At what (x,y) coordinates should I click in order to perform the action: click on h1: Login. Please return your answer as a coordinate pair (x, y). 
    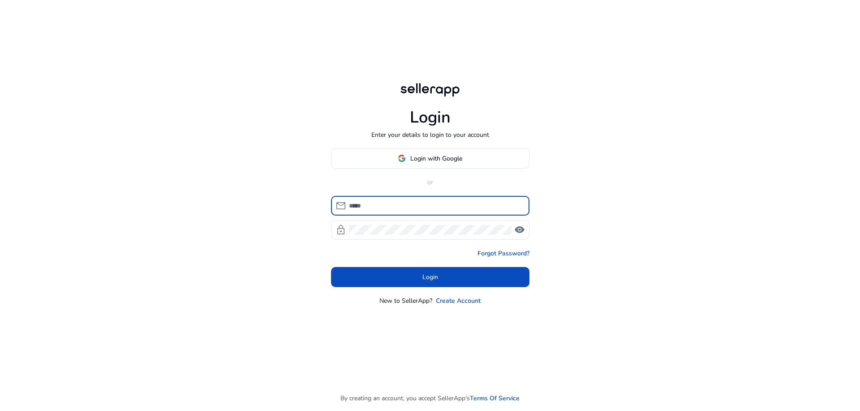
    Looking at the image, I should click on (430, 117).